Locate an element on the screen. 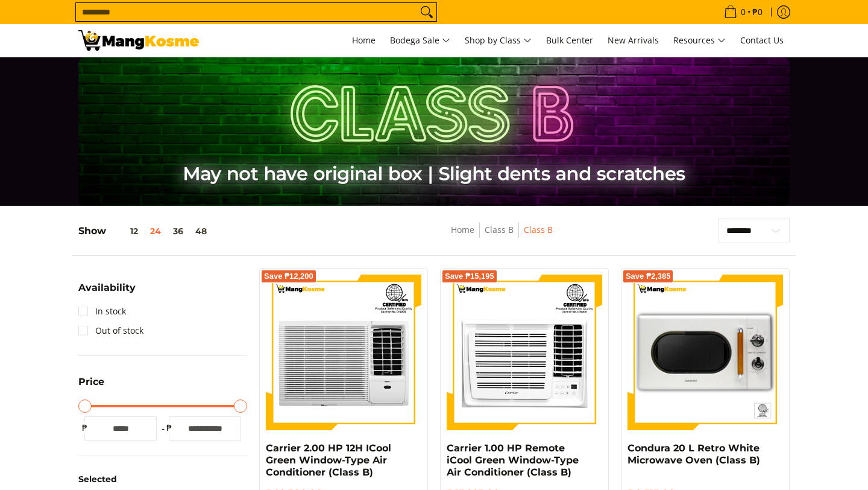  span: 0 is located at coordinates (743, 12).